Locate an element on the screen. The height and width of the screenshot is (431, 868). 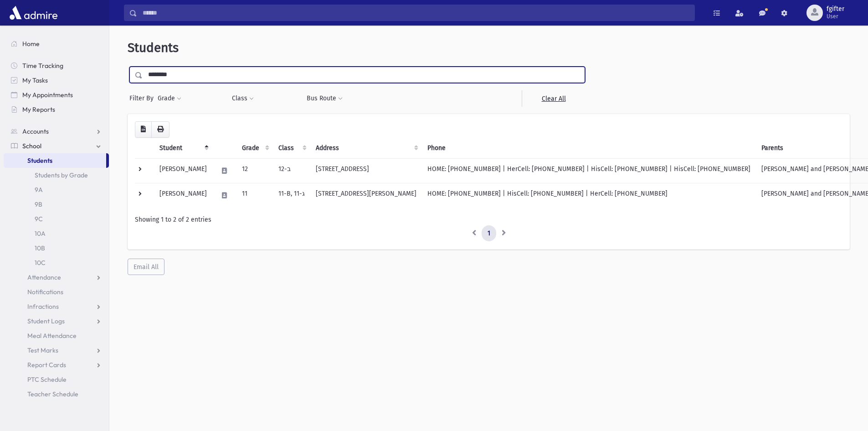
a: My Appointments is located at coordinates (56, 95).